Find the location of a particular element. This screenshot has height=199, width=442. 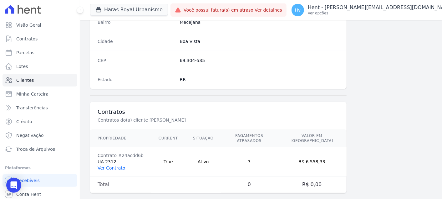

a: Ver detalhes is located at coordinates (268, 10).